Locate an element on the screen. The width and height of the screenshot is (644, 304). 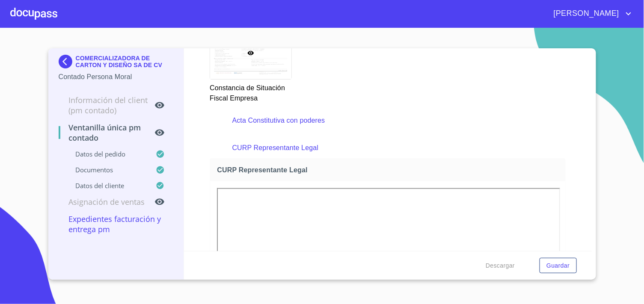
button: account of current user is located at coordinates (590, 14).